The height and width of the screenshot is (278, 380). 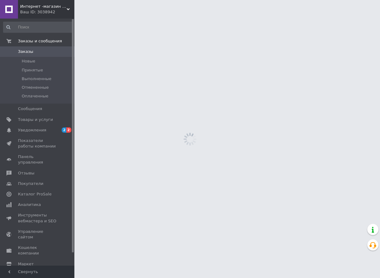 What do you see at coordinates (38, 27) in the screenshot?
I see `input: Поиск` at bounding box center [38, 27].